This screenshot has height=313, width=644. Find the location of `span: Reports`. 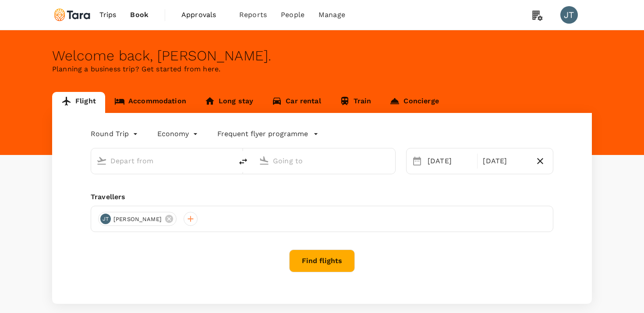

span: Reports is located at coordinates (253, 15).